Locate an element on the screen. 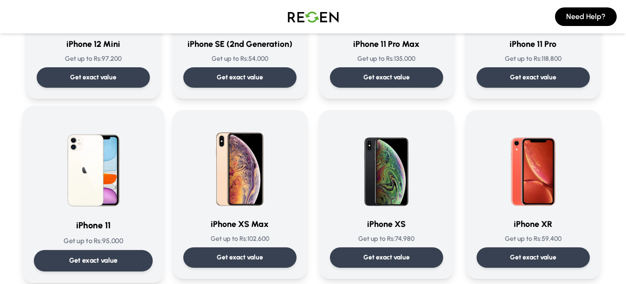 This screenshot has width=626, height=284. p: Get up to Rs: 102,600 is located at coordinates (240, 239).